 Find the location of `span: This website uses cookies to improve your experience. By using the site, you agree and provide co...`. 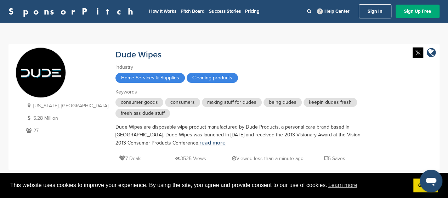

span: This website uses cookies to improve your experience. By using the site, you agree and provide co... is located at coordinates (209, 185).